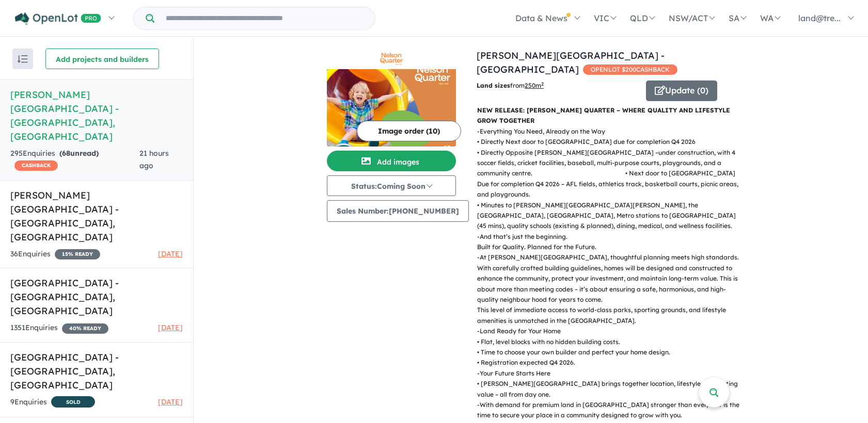 Image resolution: width=868 pixels, height=423 pixels. What do you see at coordinates (77, 255) in the screenshot?
I see `span: 15 % READY` at bounding box center [77, 255].